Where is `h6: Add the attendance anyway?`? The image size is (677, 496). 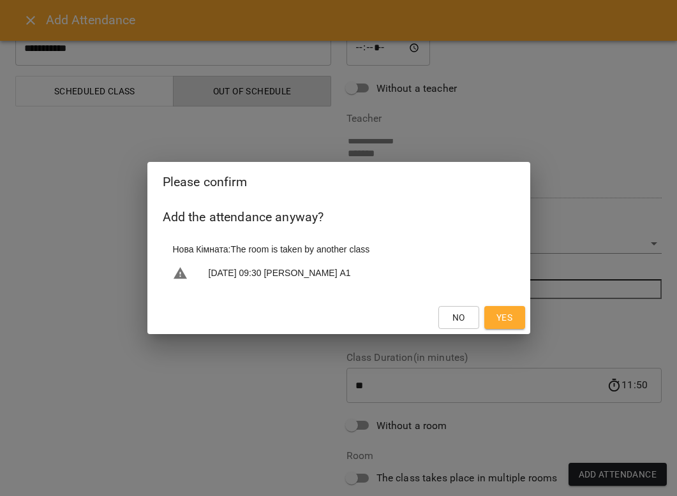
h6: Add the attendance anyway? is located at coordinates (339, 217).